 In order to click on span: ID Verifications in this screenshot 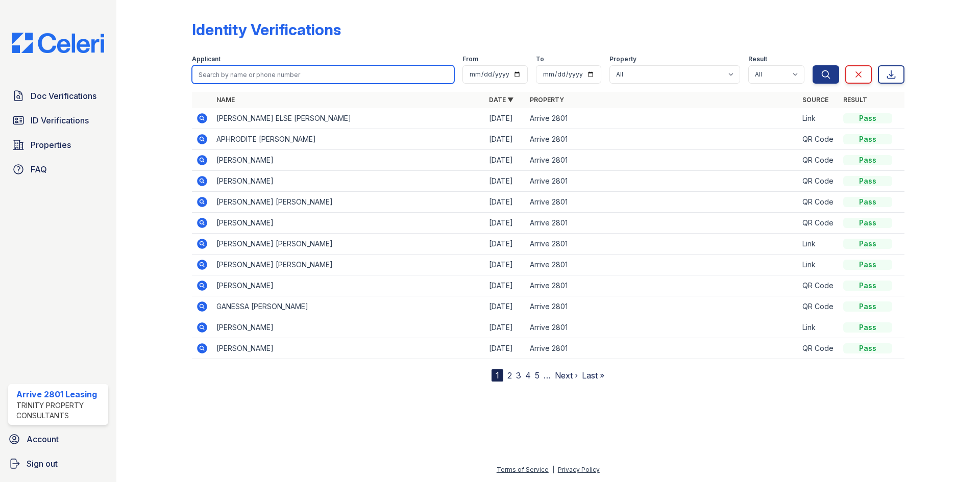, I will do `click(60, 120)`.